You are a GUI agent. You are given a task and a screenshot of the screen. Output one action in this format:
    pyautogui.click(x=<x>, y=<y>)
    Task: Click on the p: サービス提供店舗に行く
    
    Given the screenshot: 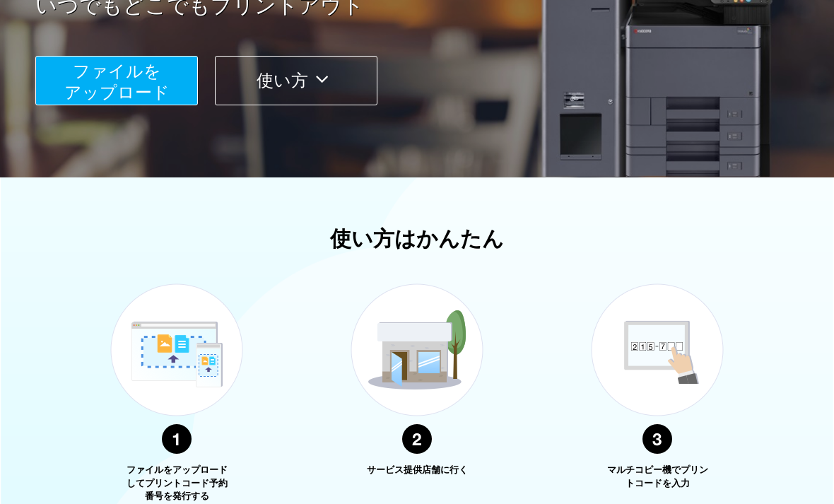 What is the action you would take?
    pyautogui.click(x=417, y=469)
    